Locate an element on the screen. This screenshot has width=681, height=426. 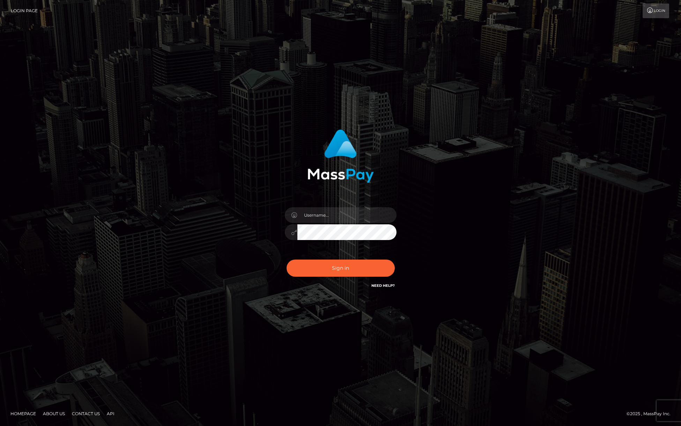
a: Contact Us is located at coordinates (86, 414).